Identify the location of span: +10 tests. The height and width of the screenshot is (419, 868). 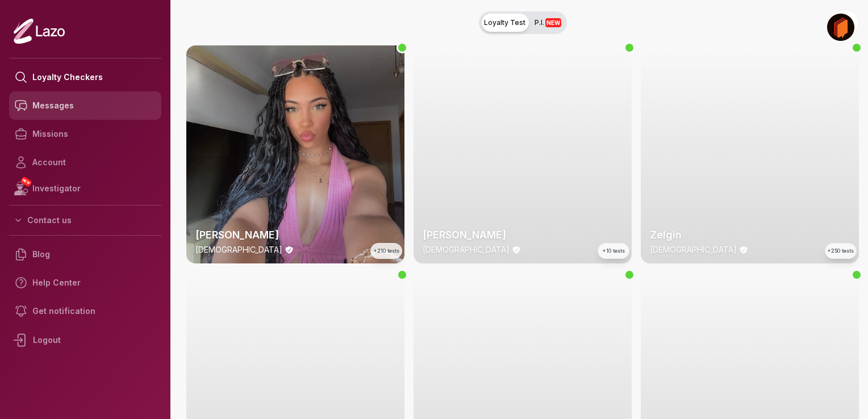
(614, 251).